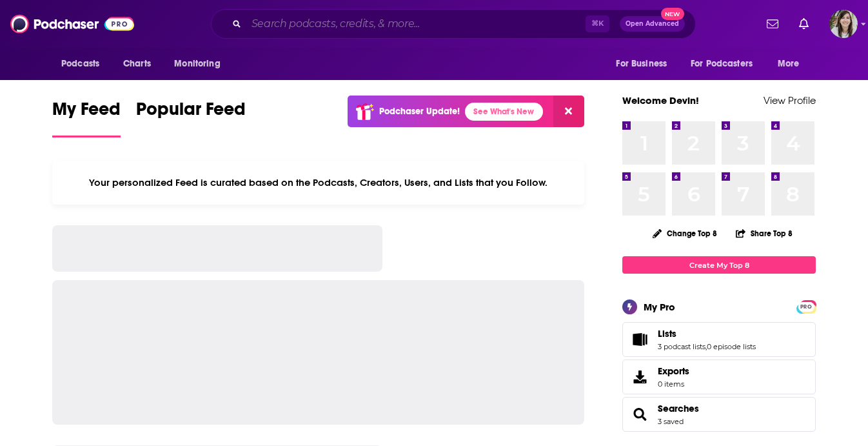 This screenshot has width=868, height=446. Describe the element at coordinates (789, 100) in the screenshot. I see `a: View Profile` at that location.